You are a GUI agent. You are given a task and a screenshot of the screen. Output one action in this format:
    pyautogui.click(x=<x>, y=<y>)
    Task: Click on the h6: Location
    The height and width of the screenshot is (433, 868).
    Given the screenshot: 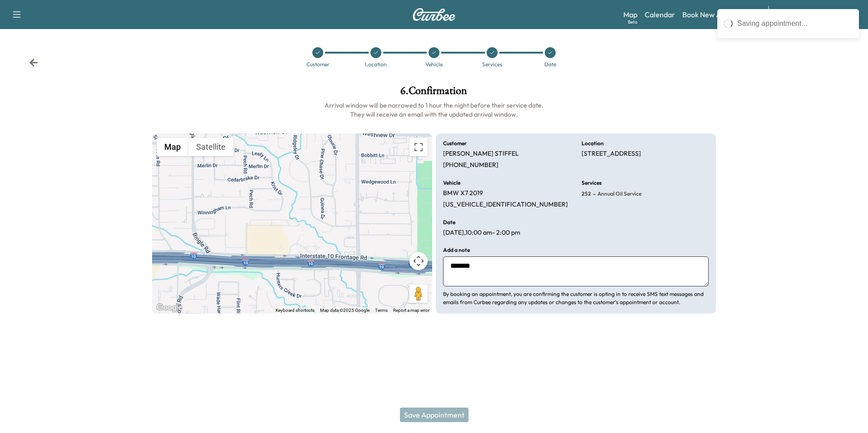 What is the action you would take?
    pyautogui.click(x=593, y=143)
    